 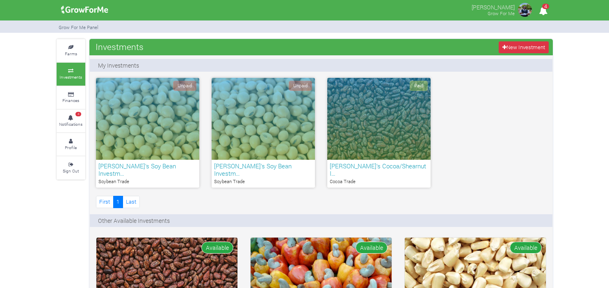 What do you see at coordinates (134, 220) in the screenshot?
I see `p: Other Available Investments` at bounding box center [134, 220].